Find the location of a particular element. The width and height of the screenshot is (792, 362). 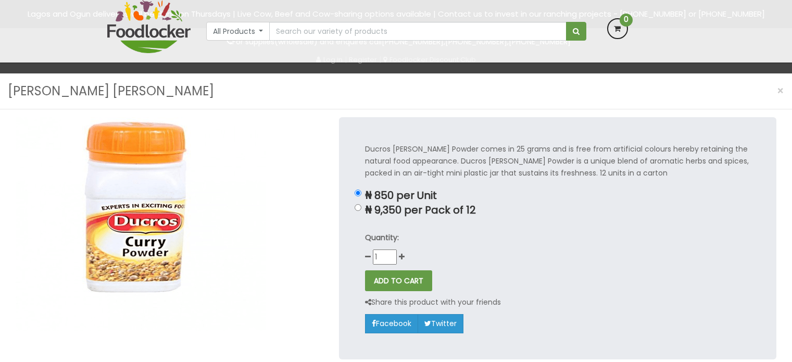

a: Twitter is located at coordinates (441, 323).